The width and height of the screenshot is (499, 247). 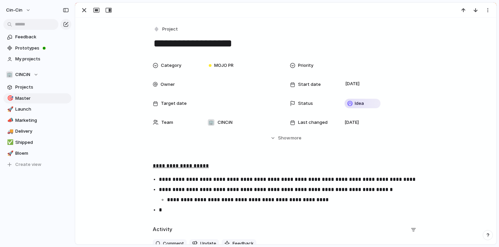 What do you see at coordinates (37, 143) in the screenshot?
I see `div: ✅Shipped` at bounding box center [37, 143].